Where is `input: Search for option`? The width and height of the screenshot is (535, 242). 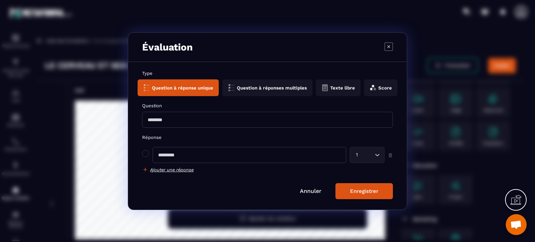
input: Search for option is located at coordinates (366, 155).